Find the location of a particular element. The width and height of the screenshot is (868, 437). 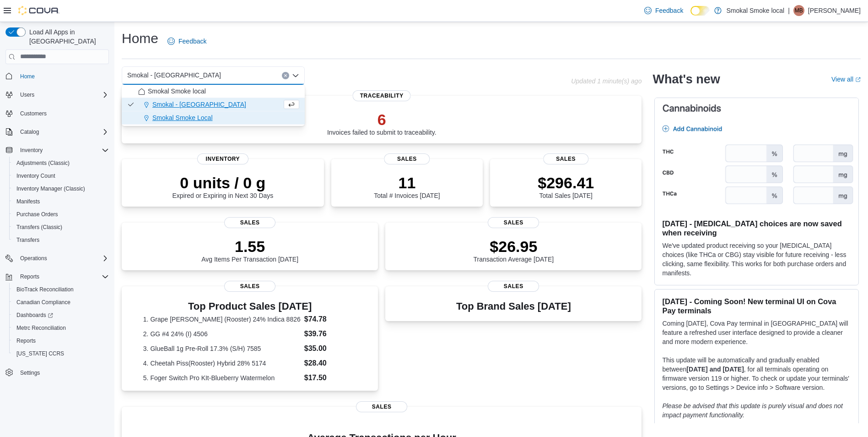

span: BioTrack Reconciliation is located at coordinates (61, 290).